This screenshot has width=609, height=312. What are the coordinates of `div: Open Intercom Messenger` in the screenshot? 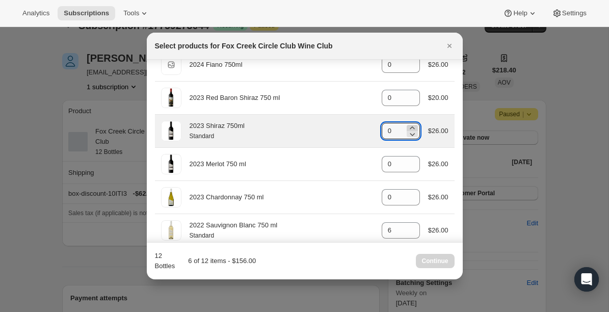 It's located at (586, 279).